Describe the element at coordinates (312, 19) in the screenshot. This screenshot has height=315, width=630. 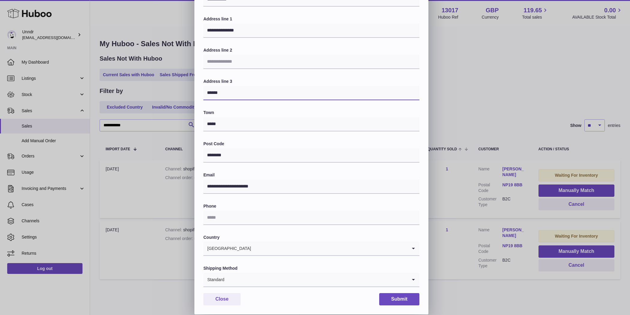
I see `label: Address line 1` at that location.